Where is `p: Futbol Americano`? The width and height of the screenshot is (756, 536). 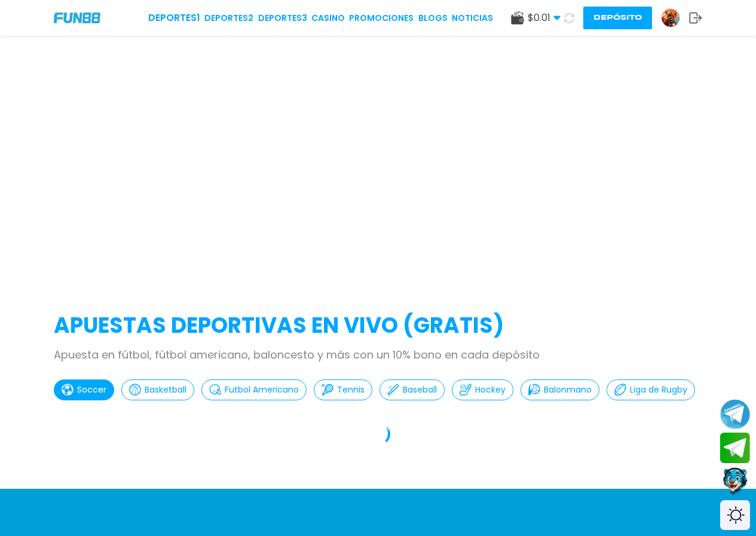
p: Futbol Americano is located at coordinates (262, 390).